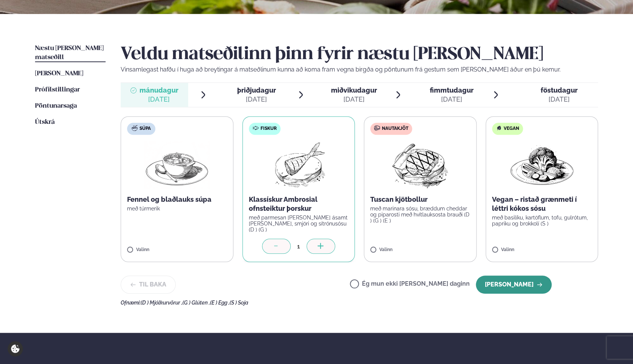 The image size is (633, 364). What do you see at coordinates (299, 204) in the screenshot?
I see `p: Klassískur Ambrosial ofnsteiktur þorskur` at bounding box center [299, 204].